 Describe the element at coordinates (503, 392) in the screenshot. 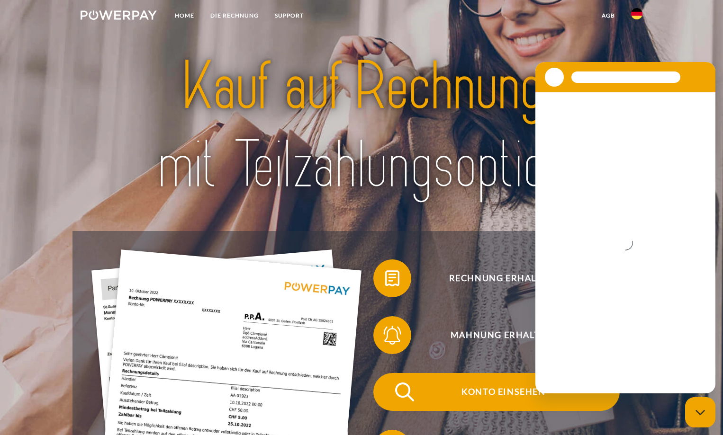

I see `span: Konto einsehen` at that location.